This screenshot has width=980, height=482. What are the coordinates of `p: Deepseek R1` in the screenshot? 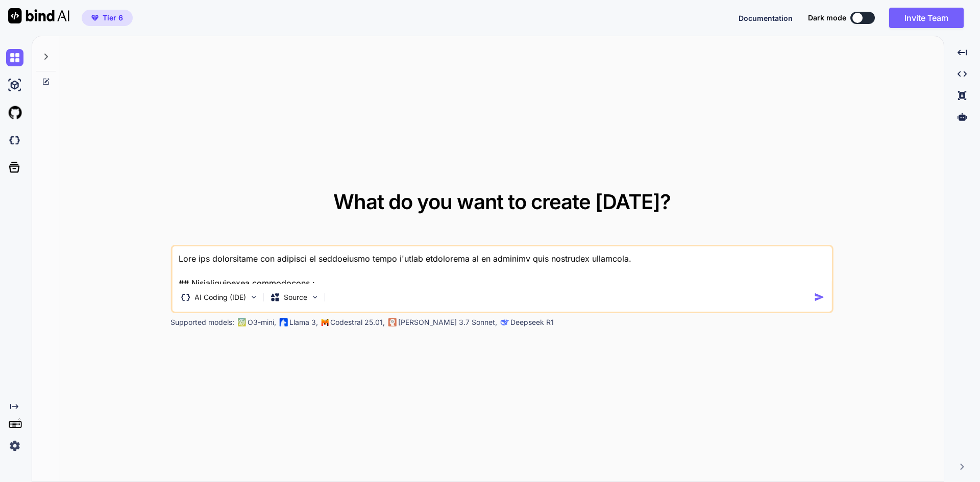 It's located at (532, 322).